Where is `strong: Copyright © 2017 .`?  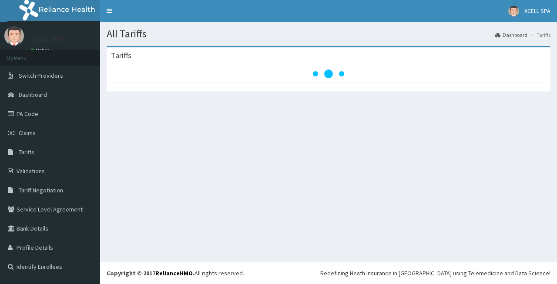 strong: Copyright © 2017 . is located at coordinates (150, 274).